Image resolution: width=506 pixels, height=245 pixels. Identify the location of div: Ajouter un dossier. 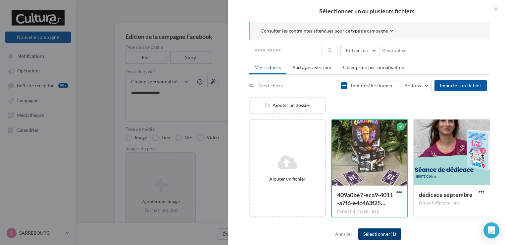
(288, 105).